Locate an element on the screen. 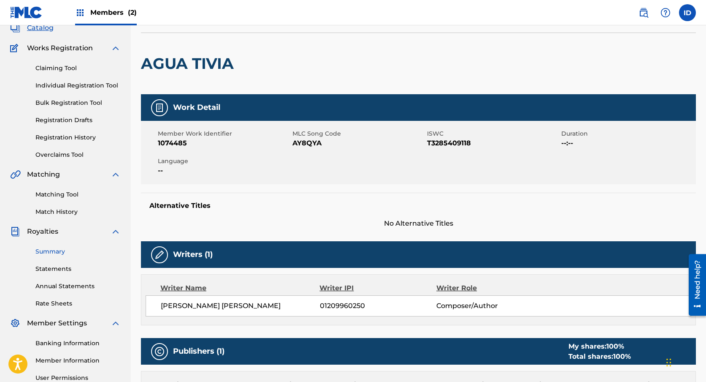 This screenshot has width=706, height=382. img: Top Rightsholders is located at coordinates (80, 13).